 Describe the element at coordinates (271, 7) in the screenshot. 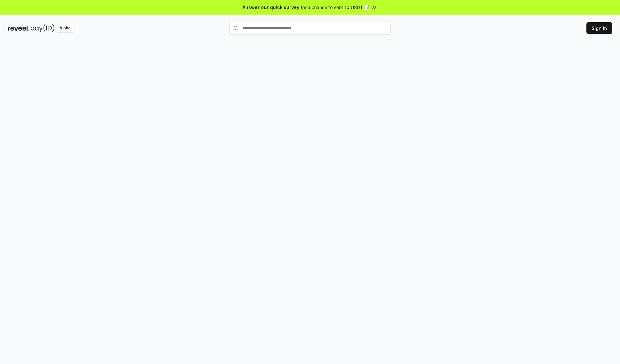

I see `span: Answer our quick survey` at that location.